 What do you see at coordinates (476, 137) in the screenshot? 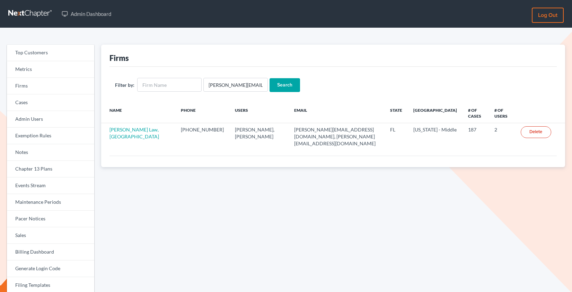
I see `td: 187` at bounding box center [476, 137].